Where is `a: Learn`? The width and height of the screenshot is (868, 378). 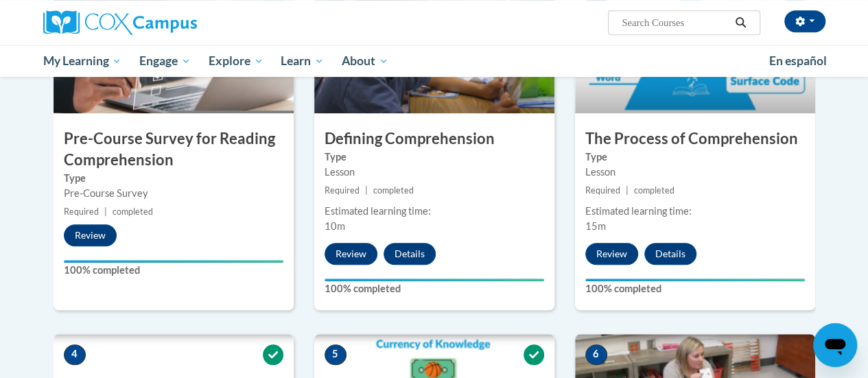 a: Learn is located at coordinates (302, 61).